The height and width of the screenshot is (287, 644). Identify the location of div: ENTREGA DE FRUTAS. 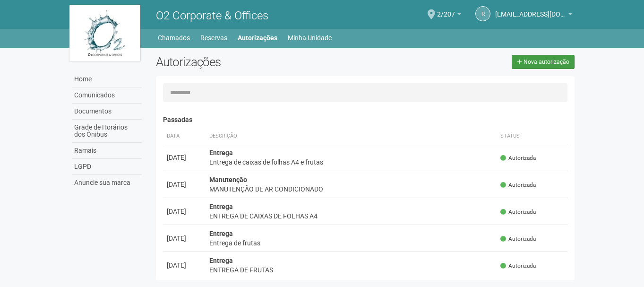
(351, 270).